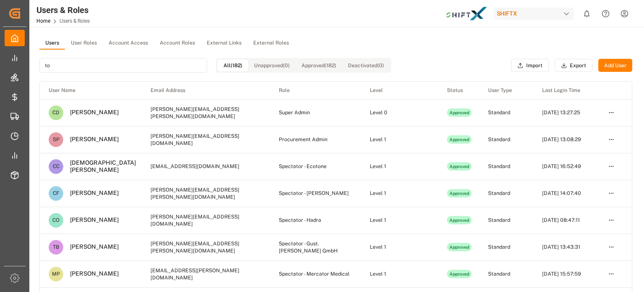 The height and width of the screenshot is (292, 644). I want to click on div: Users & Roles, so click(63, 10).